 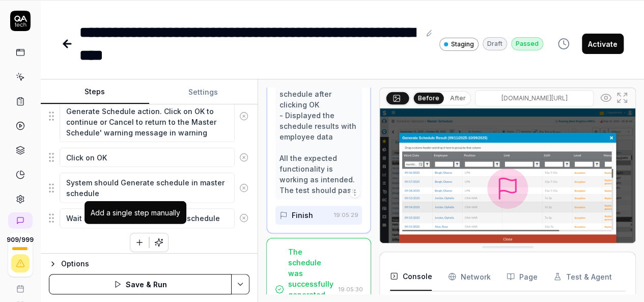 I want to click on button: Before, so click(x=429, y=98).